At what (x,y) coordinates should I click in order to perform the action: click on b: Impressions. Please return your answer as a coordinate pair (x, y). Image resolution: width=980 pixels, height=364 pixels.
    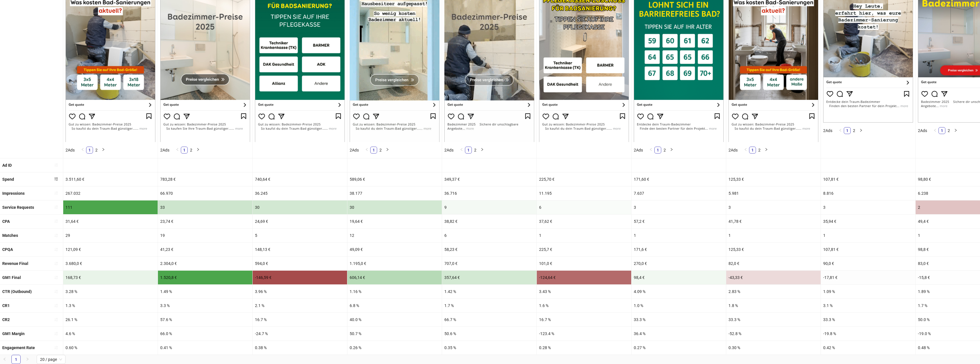
    Looking at the image, I should click on (13, 193).